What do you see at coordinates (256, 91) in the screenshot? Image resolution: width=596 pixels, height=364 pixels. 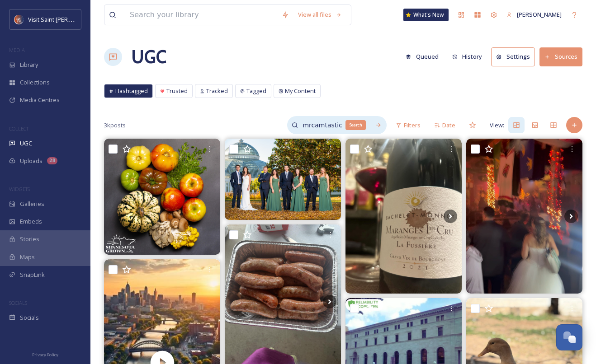 I see `span: Tagged` at bounding box center [256, 91].